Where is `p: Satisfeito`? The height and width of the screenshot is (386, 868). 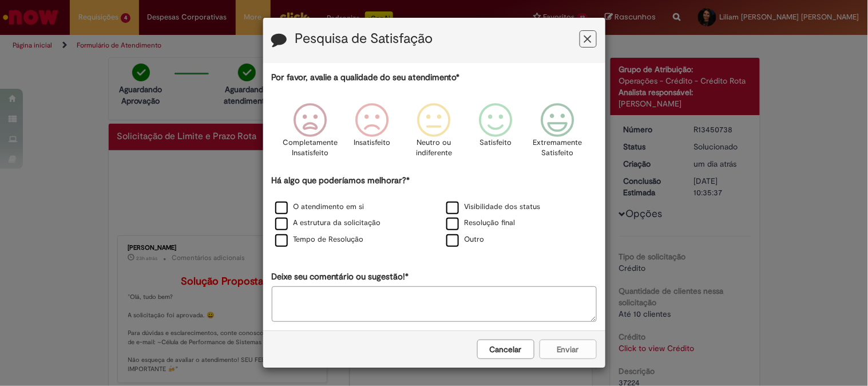 p: Satisfeito is located at coordinates (497, 142).